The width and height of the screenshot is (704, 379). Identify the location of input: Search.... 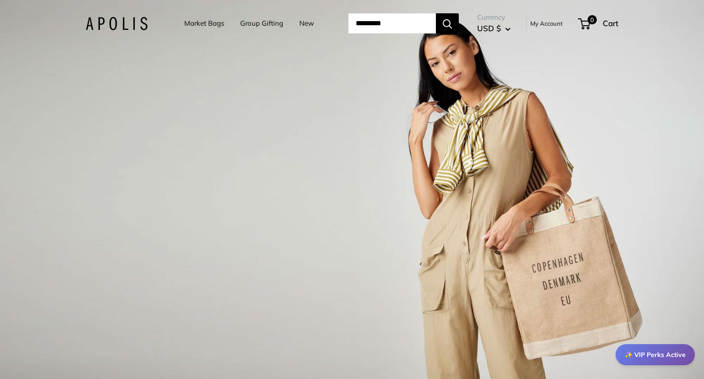
(392, 23).